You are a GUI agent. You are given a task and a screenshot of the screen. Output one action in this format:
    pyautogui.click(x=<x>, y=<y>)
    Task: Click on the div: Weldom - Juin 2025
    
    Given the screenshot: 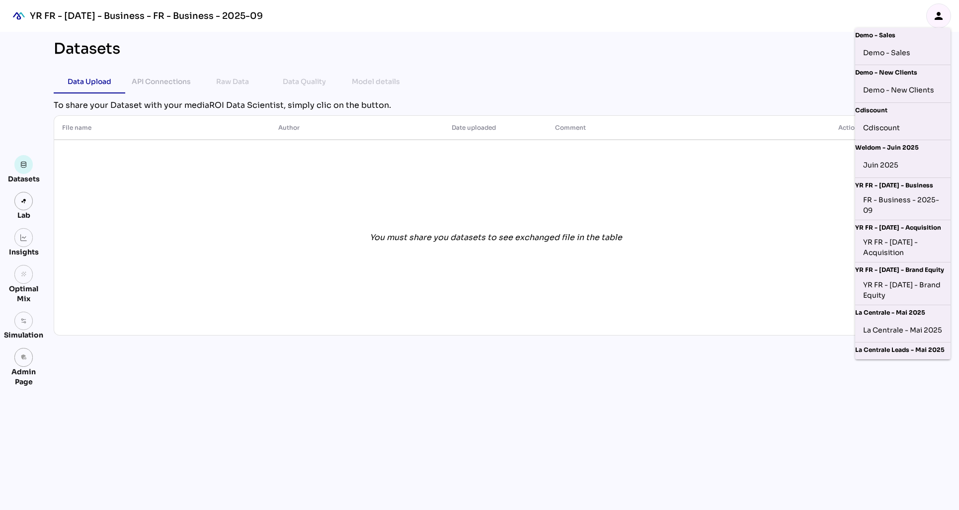 What is the action you would take?
    pyautogui.click(x=903, y=147)
    